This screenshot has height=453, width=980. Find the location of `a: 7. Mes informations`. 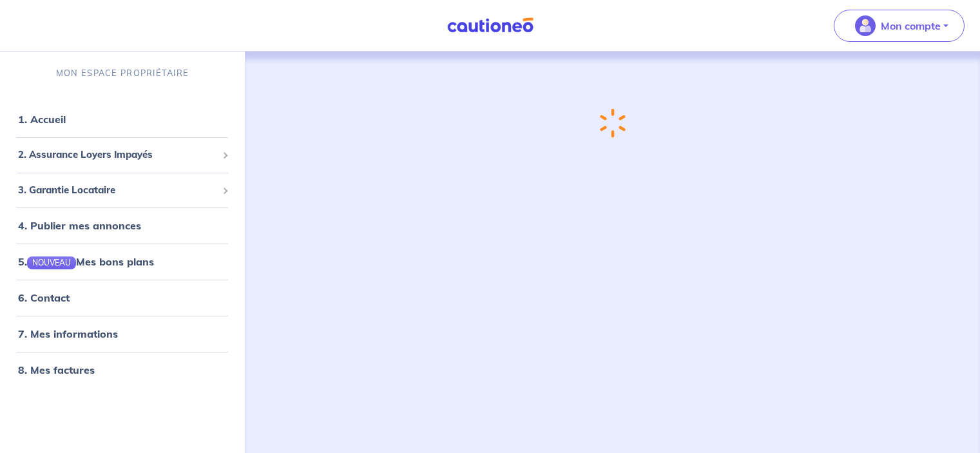

a: 7. Mes informations is located at coordinates (68, 333).